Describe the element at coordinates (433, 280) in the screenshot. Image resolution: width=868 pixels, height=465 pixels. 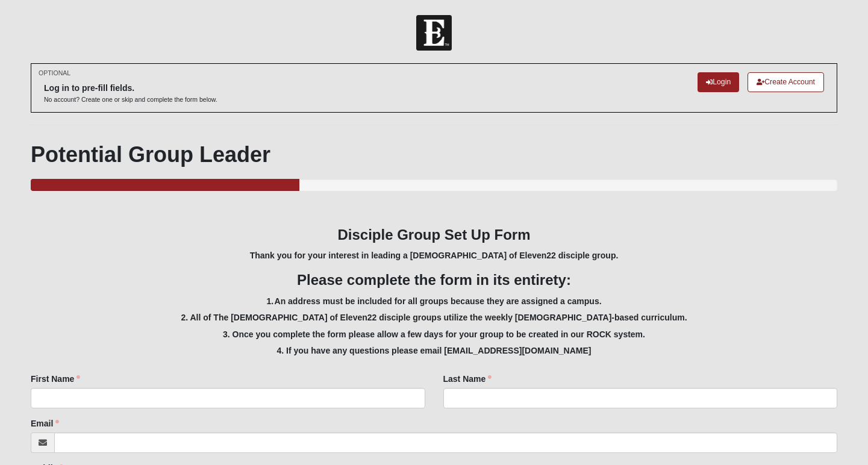
I see `h3: Please complete the form in its entirety:` at that location.